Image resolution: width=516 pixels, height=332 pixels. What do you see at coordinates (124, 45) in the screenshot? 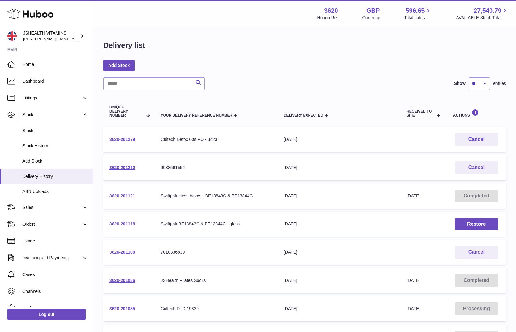
I see `h1: Delivery list` at bounding box center [124, 45].